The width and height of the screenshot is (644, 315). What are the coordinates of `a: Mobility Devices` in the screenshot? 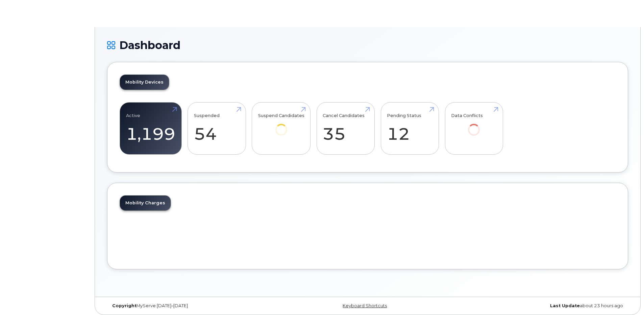 It's located at (144, 82).